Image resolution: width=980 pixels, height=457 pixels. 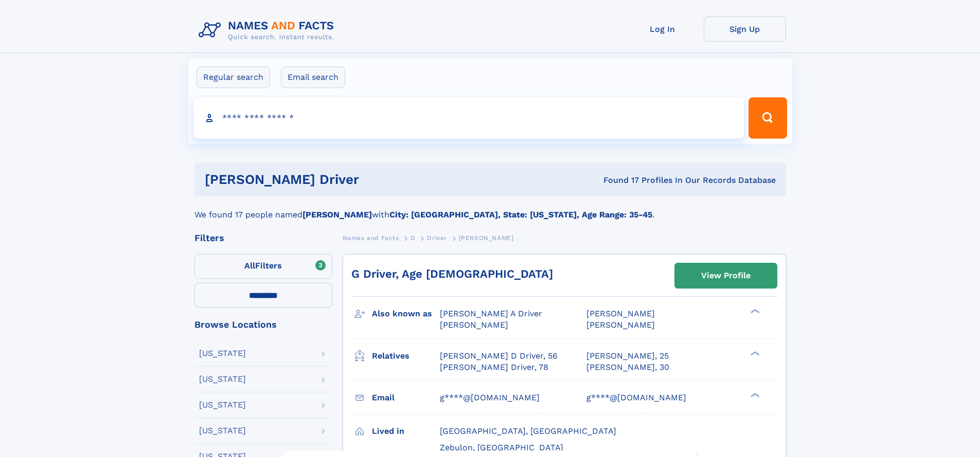 What do you see at coordinates (406, 431) in the screenshot?
I see `h3: Lived in` at bounding box center [406, 431].